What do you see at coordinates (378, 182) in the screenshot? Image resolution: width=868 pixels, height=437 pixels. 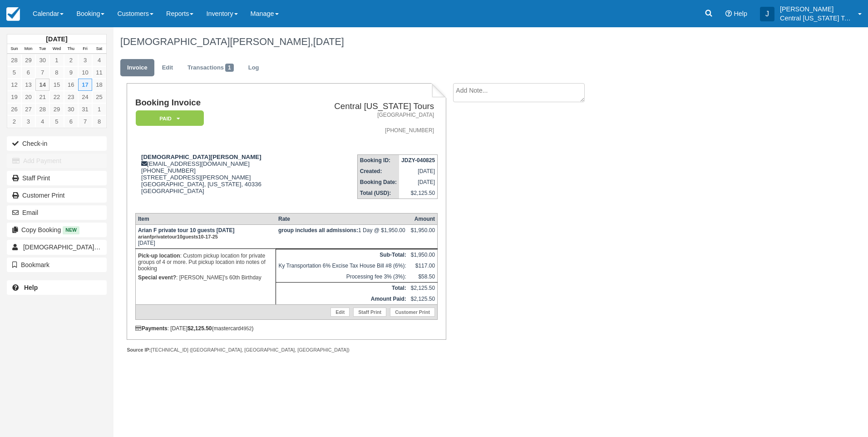 I see `th: Booking Date:` at bounding box center [378, 182].